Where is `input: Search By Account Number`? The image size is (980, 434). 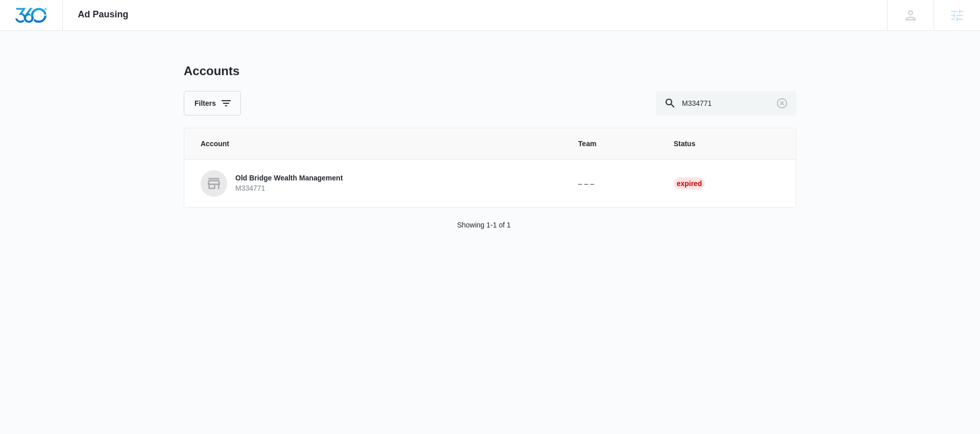 input: Search By Account Number is located at coordinates (726, 103).